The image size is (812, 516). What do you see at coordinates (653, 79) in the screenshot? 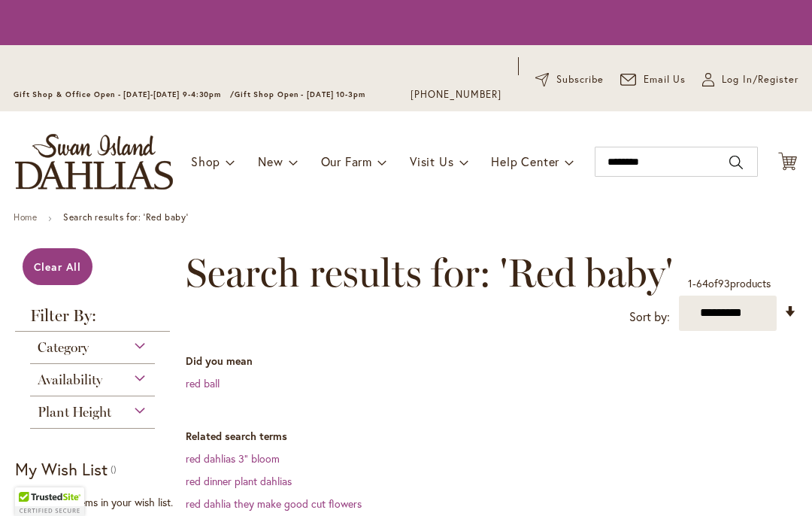
I see `a: Email Us` at bounding box center [653, 79].